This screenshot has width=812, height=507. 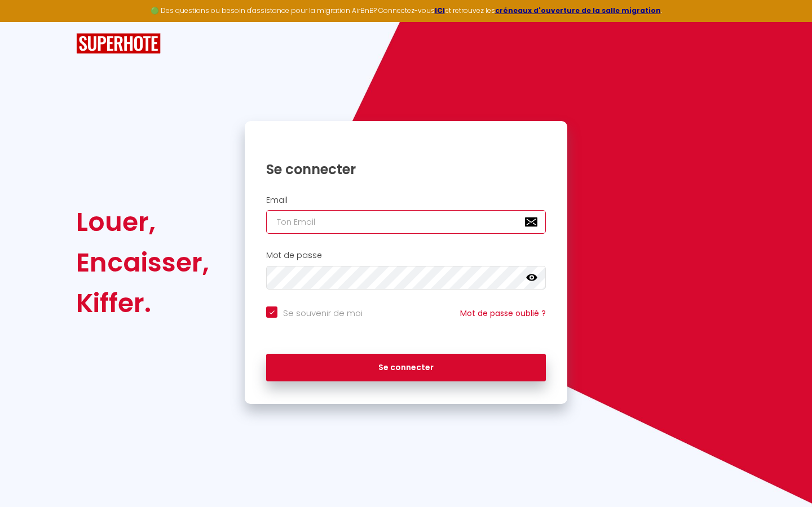 I want to click on h2: Mot de passe, so click(x=406, y=255).